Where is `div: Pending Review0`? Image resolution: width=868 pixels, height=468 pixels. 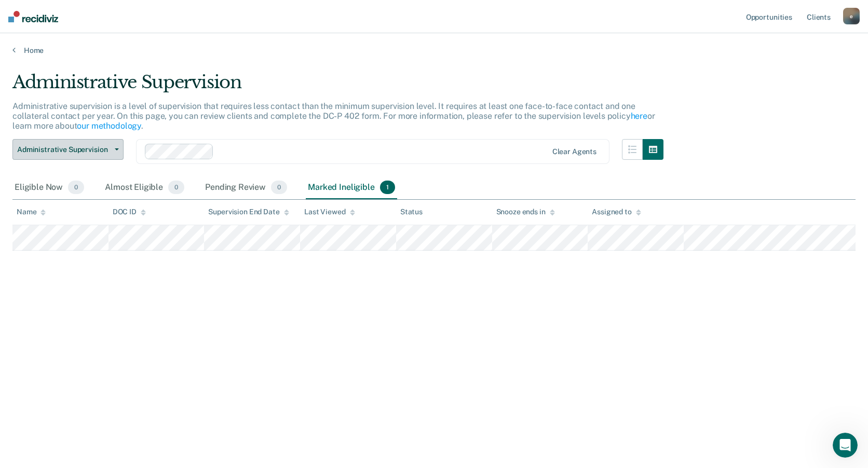
div: Pending Review0 is located at coordinates (246, 188).